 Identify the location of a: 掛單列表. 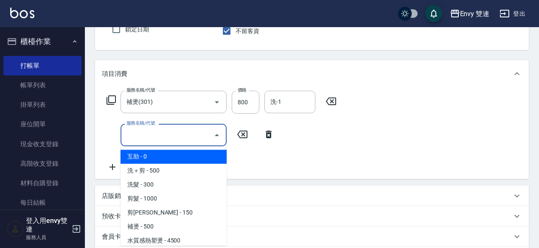
(42, 105).